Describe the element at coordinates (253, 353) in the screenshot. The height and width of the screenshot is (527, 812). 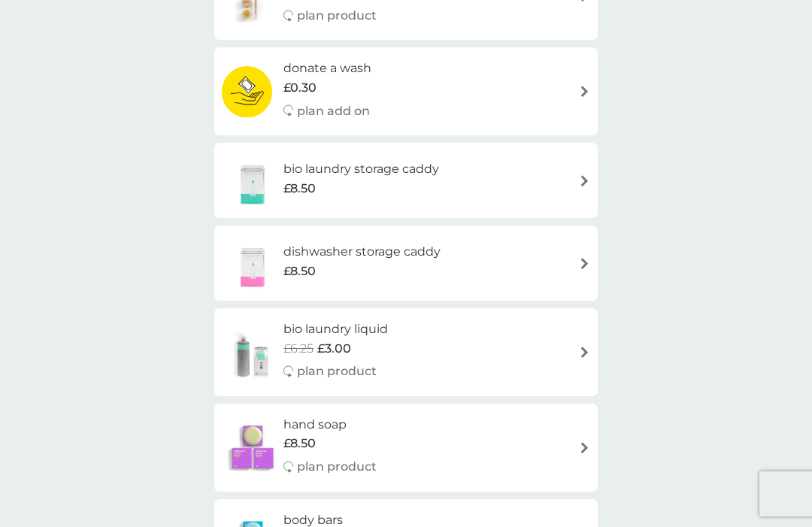
I see `img: bio laundry liquid` at that location.